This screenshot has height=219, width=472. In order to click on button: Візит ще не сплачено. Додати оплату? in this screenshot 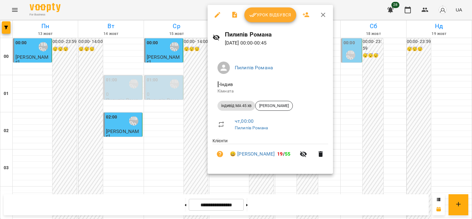, I will do `click(220, 154)`.